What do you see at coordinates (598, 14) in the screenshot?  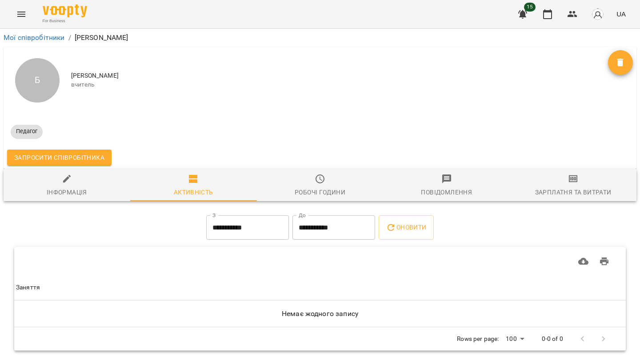 I see `img: avatar_s.png` at bounding box center [598, 14].